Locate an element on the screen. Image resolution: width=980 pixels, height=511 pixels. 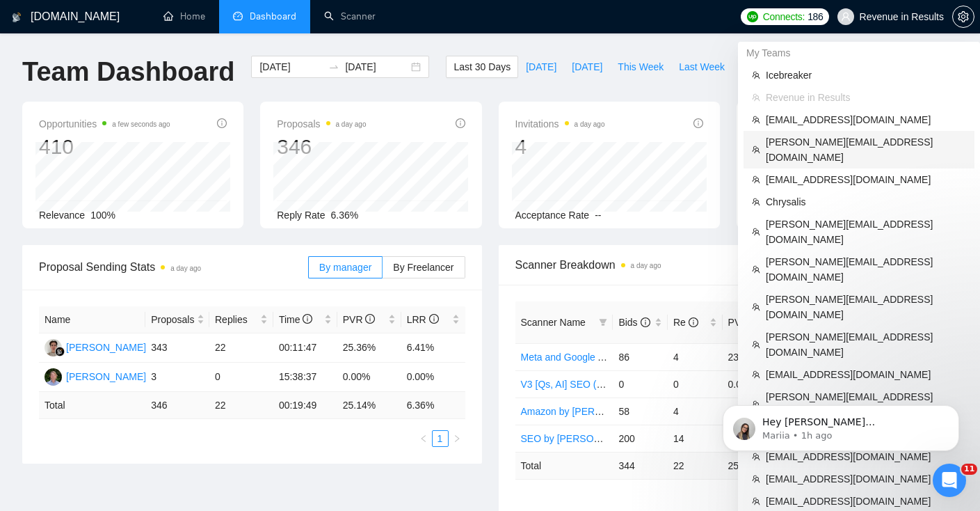
span: Bids is located at coordinates (633, 322).